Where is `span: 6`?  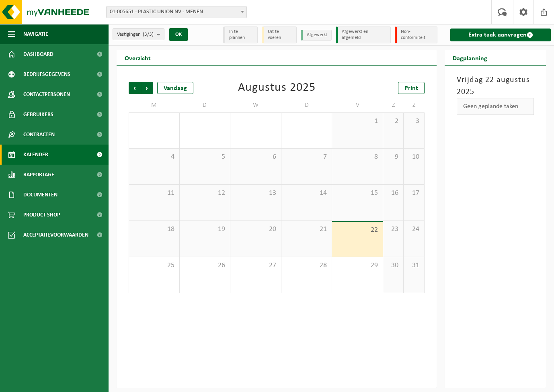
span: 6 is located at coordinates (256, 158).